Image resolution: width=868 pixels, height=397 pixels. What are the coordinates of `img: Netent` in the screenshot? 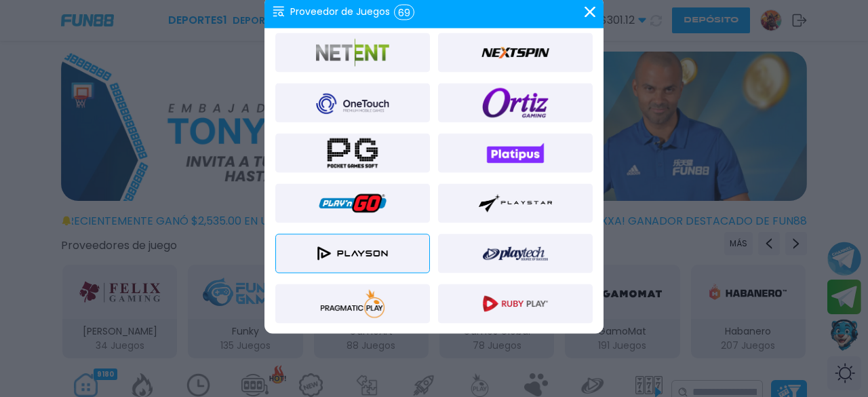 It's located at (353, 52).